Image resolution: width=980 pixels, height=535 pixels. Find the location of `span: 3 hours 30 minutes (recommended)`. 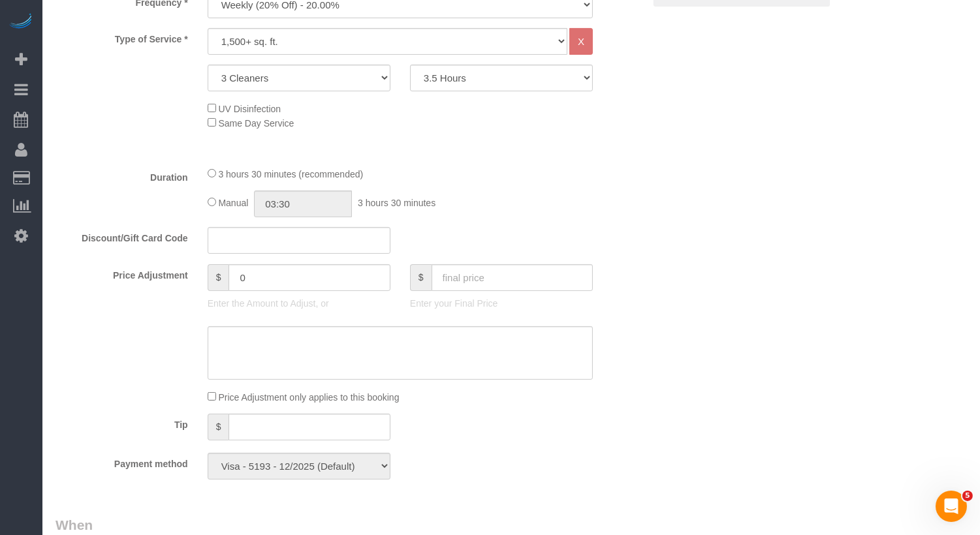

span: 3 hours 30 minutes (recommended) is located at coordinates (290, 174).